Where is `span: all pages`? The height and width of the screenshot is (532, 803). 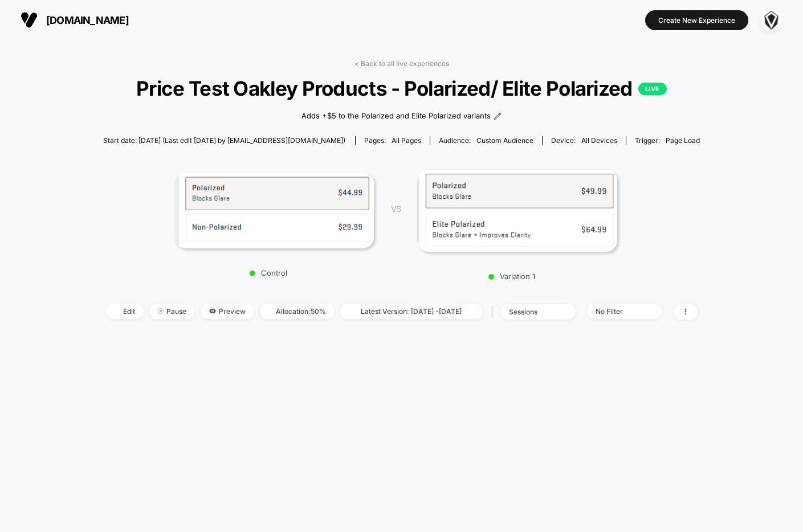 span: all pages is located at coordinates (407, 140).